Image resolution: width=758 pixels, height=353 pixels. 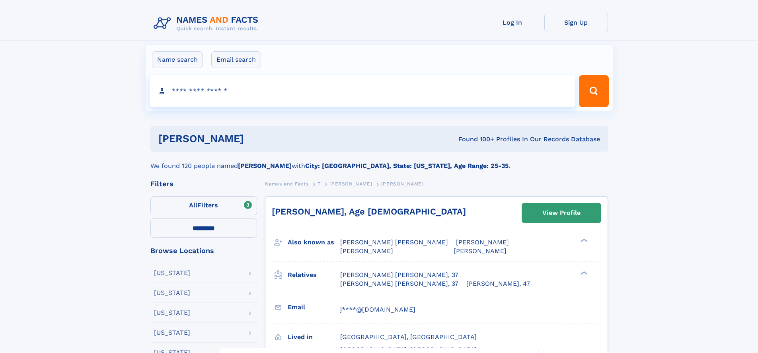 What do you see at coordinates (562, 213) in the screenshot?
I see `a: View Profile` at bounding box center [562, 213].